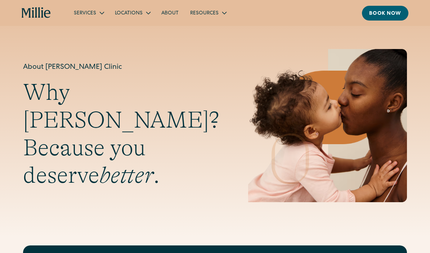 This screenshot has height=253, width=430. I want to click on img: Mother and baby sharing a kiss, highlighting the emotional bond and nurturing care at the heart o..., so click(328, 125).